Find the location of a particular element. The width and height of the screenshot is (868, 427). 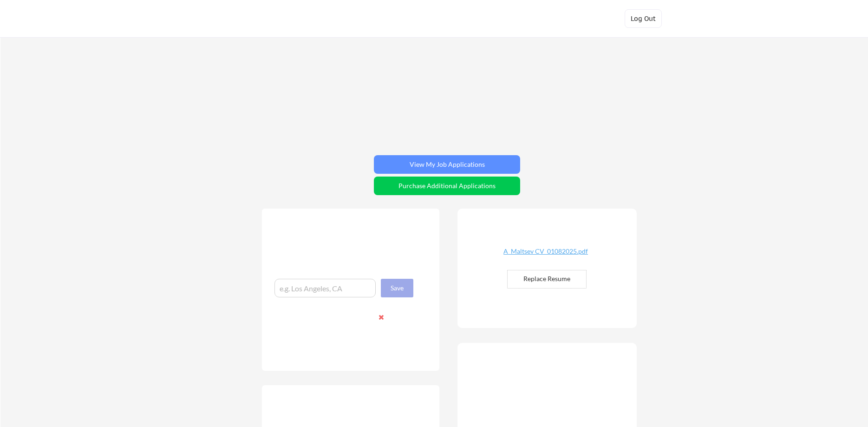

button: Purchase Additional Applications is located at coordinates (447, 186).